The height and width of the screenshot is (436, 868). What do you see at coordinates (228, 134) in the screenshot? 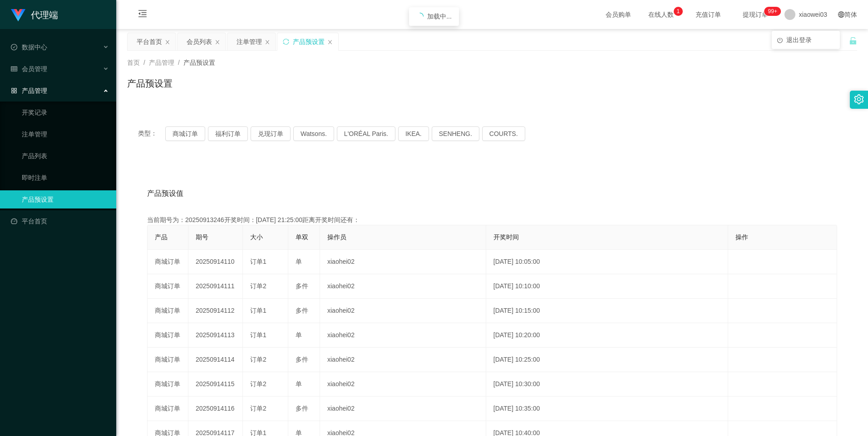
I see `button: 福利订单` at bounding box center [228, 134].